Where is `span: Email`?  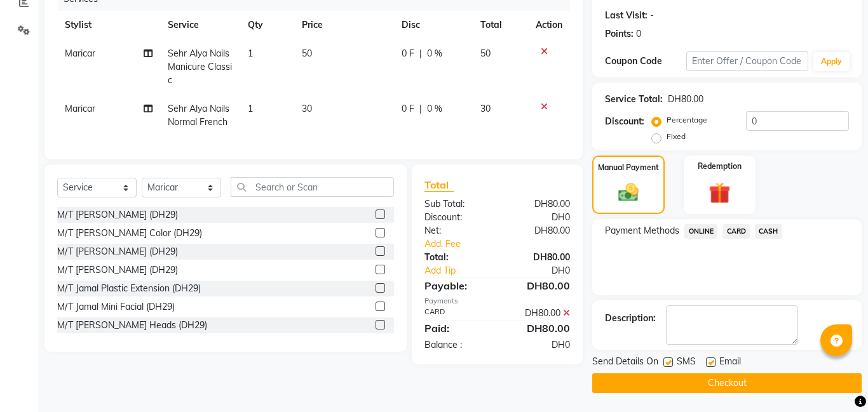
span: Email is located at coordinates (730, 363).